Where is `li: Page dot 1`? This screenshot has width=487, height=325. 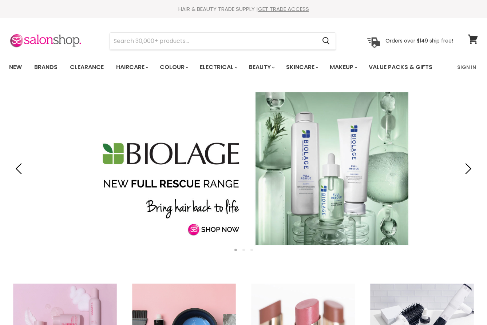 li: Page dot 1 is located at coordinates (235, 250).